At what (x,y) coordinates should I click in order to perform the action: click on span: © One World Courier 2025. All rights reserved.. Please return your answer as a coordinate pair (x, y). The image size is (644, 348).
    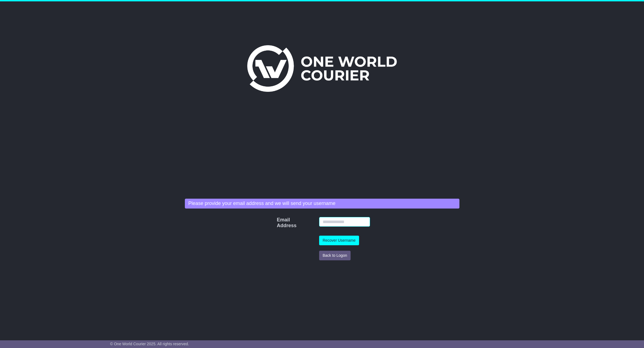
    Looking at the image, I should click on (150, 344).